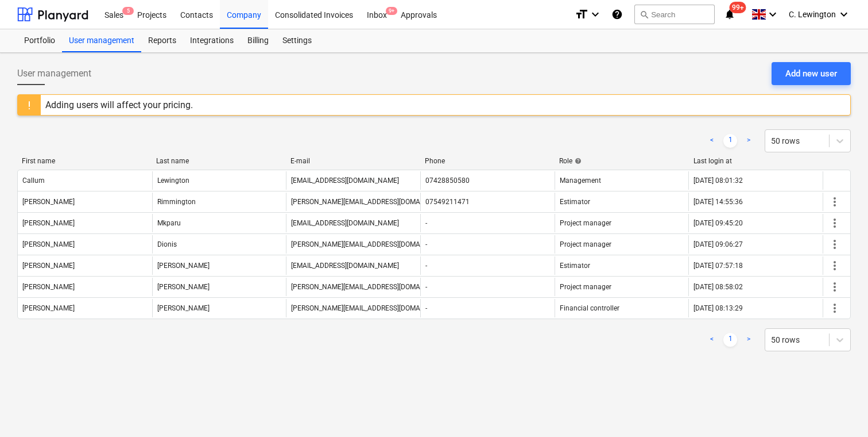 This screenshot has height=437, width=868. I want to click on span: 99+, so click(738, 8).